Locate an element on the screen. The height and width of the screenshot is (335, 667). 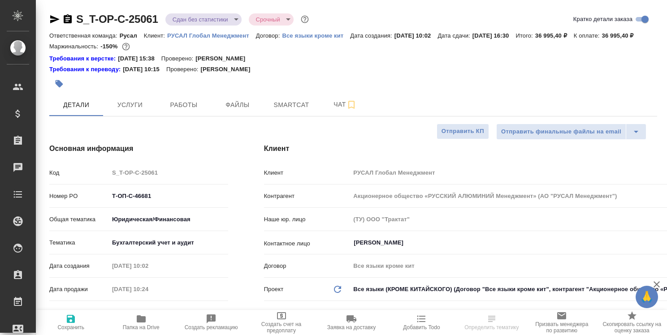
button: Сдан без статистики is located at coordinates (200, 19).